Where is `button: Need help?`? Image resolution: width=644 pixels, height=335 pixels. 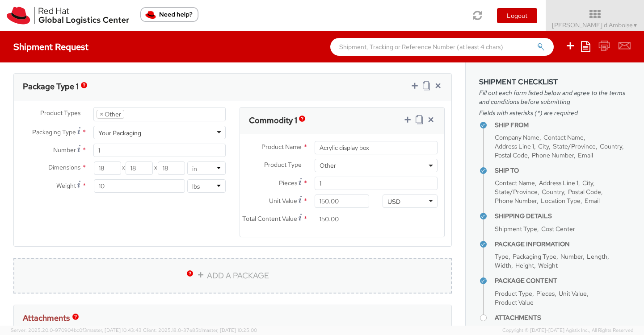 button: Need help? is located at coordinates (169, 14).